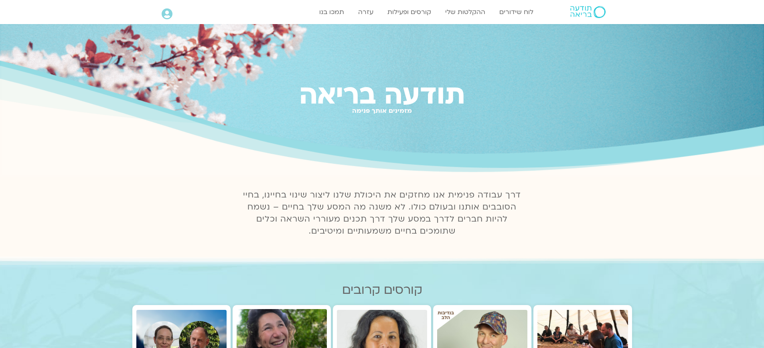  What do you see at coordinates (516, 12) in the screenshot?
I see `a: לוח שידורים` at bounding box center [516, 12].